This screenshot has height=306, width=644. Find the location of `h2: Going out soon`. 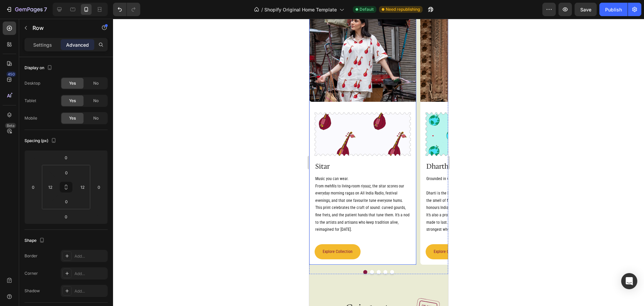

h2: Going out soon is located at coordinates (69, 289).